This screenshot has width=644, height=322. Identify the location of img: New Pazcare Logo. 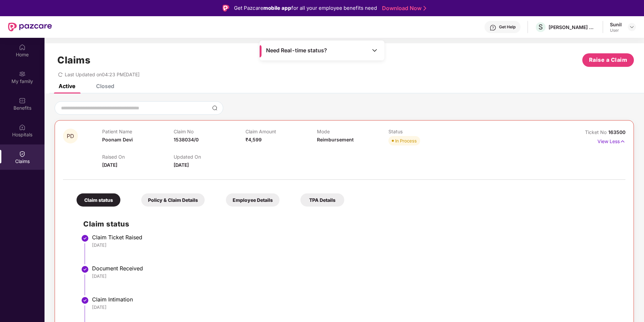
(30, 27).